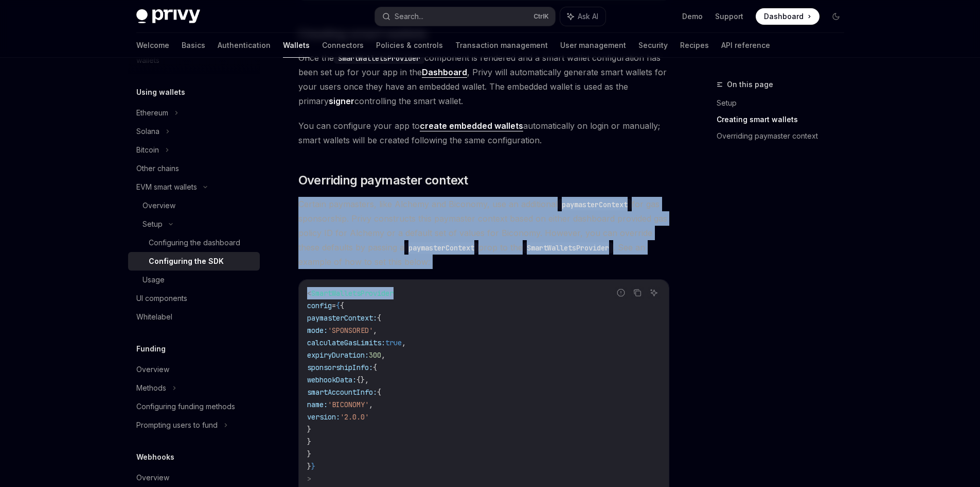 The width and height of the screenshot is (980, 487). Describe the element at coordinates (317, 330) in the screenshot. I see `span: mode:` at that location.